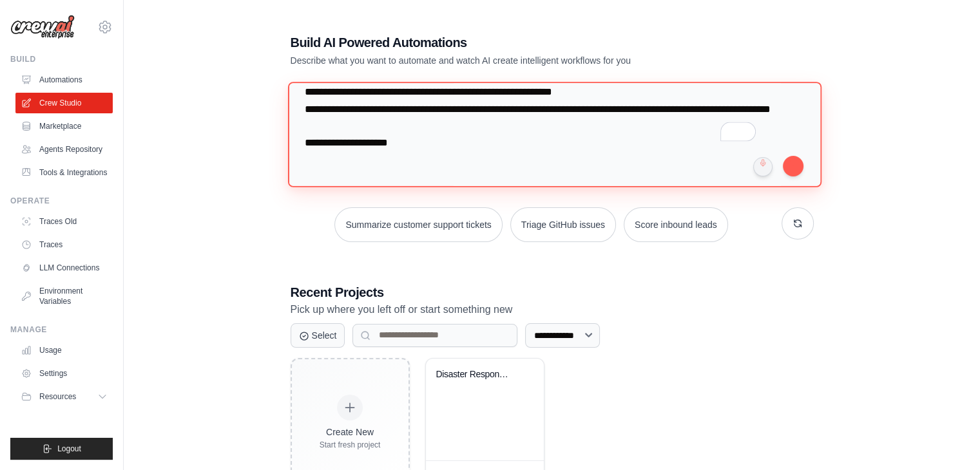 This screenshot has height=470, width=980. I want to click on a: Usage, so click(64, 350).